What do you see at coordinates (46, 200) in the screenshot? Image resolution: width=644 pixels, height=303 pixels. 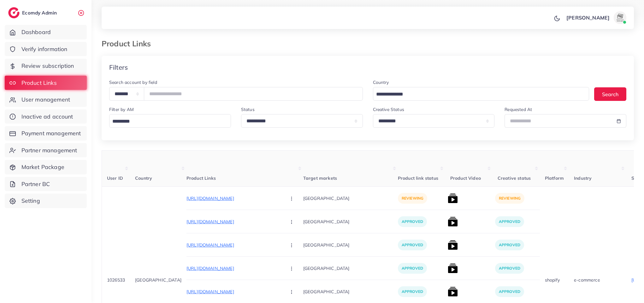 I see `a: Setting` at bounding box center [46, 200].